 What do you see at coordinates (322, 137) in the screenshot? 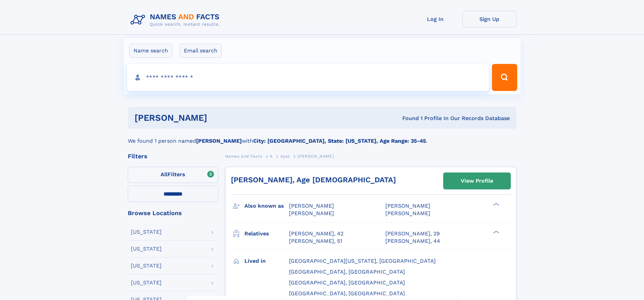
I see `div: We found 1 person named with .` at bounding box center [322, 137].